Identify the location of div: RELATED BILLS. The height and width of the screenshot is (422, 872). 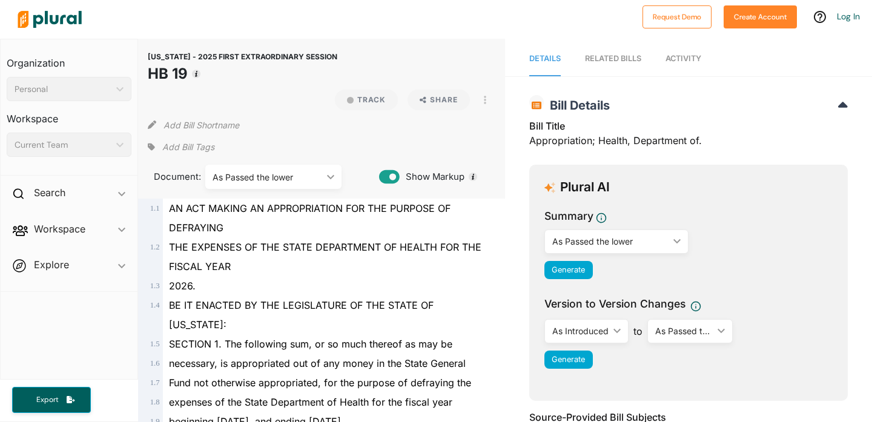
(613, 58).